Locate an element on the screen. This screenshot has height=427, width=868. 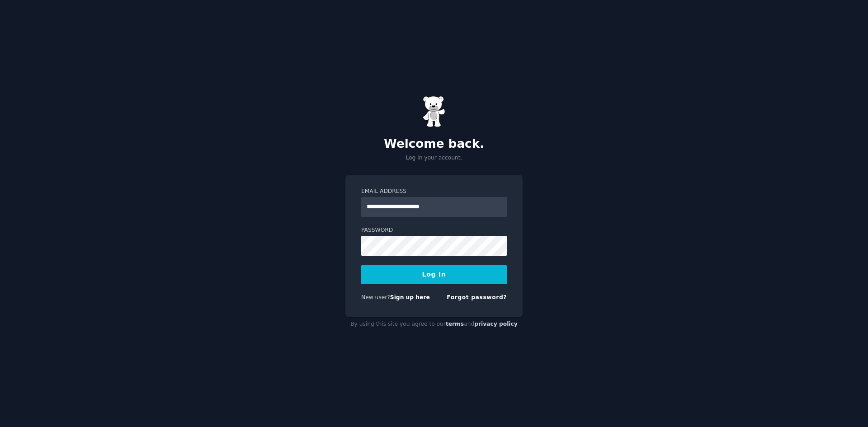
label: Password is located at coordinates (434, 231).